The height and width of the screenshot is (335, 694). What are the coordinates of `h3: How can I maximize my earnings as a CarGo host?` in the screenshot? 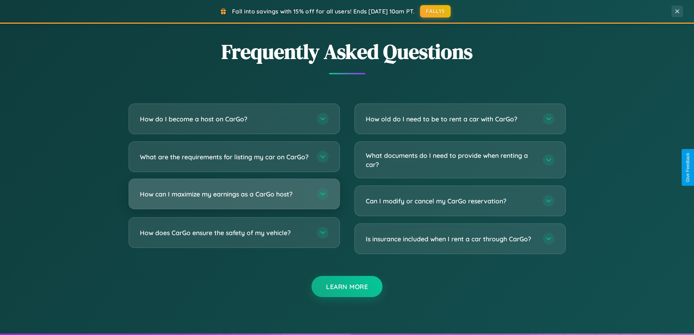 It's located at (225, 194).